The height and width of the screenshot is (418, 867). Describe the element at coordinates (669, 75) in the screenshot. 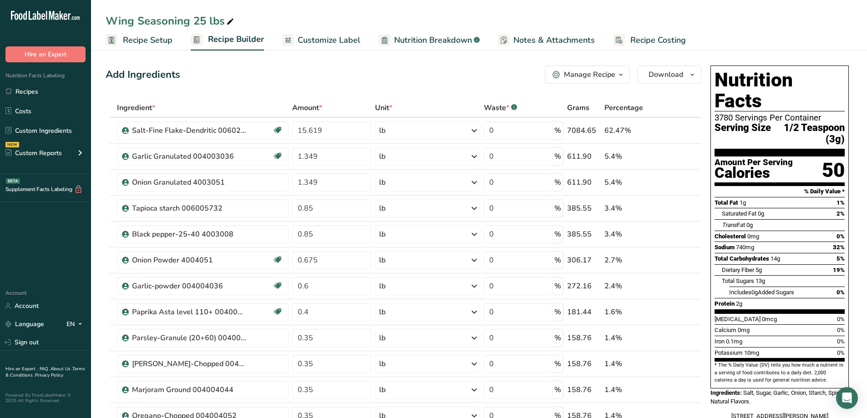

I see `button: Download` at that location.